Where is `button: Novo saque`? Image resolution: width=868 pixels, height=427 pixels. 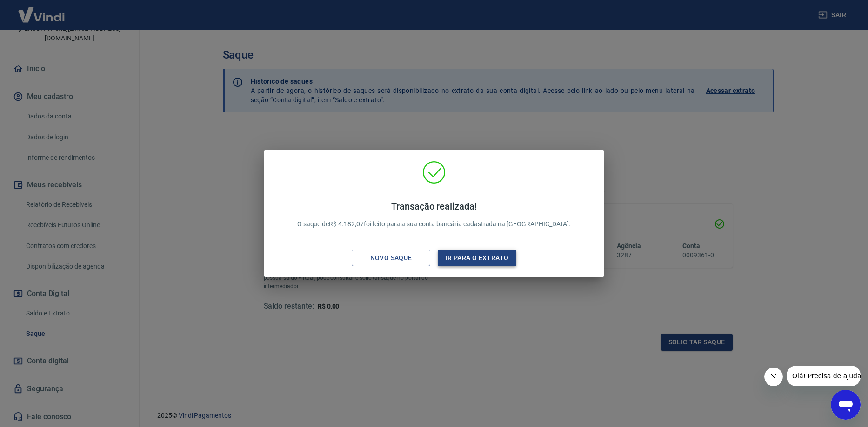
button: Novo saque is located at coordinates (390, 258).